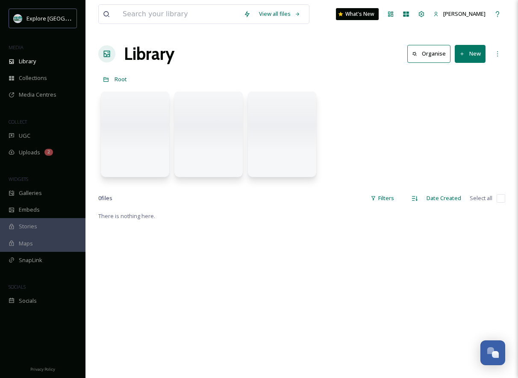  I want to click on span: SOCIALS, so click(17, 286).